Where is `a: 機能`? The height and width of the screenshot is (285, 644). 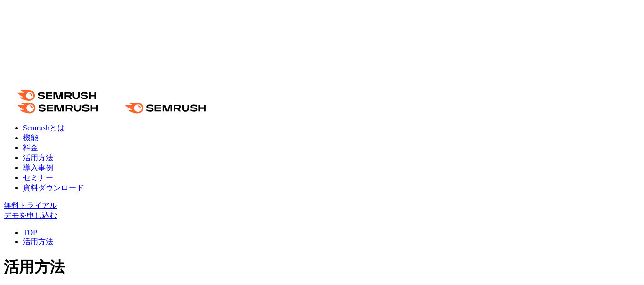 a: 機能 is located at coordinates (31, 138).